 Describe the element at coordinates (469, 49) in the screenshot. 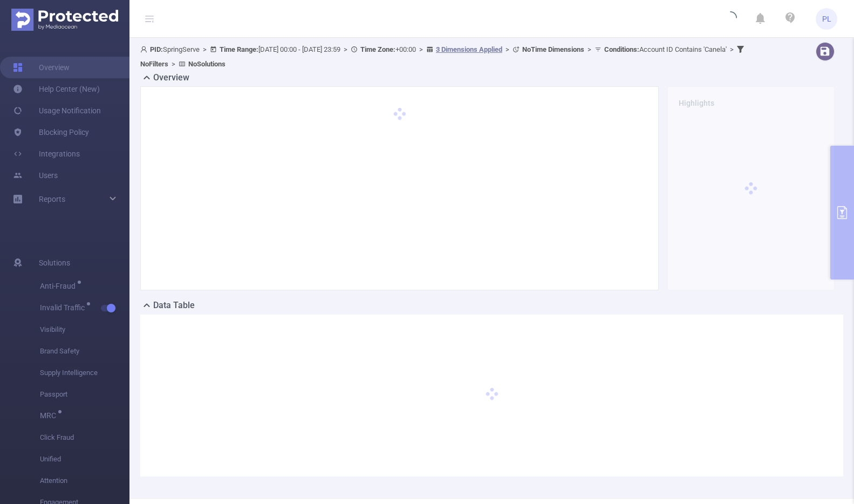

I see `u: 3 Dimensions Applied` at that location.